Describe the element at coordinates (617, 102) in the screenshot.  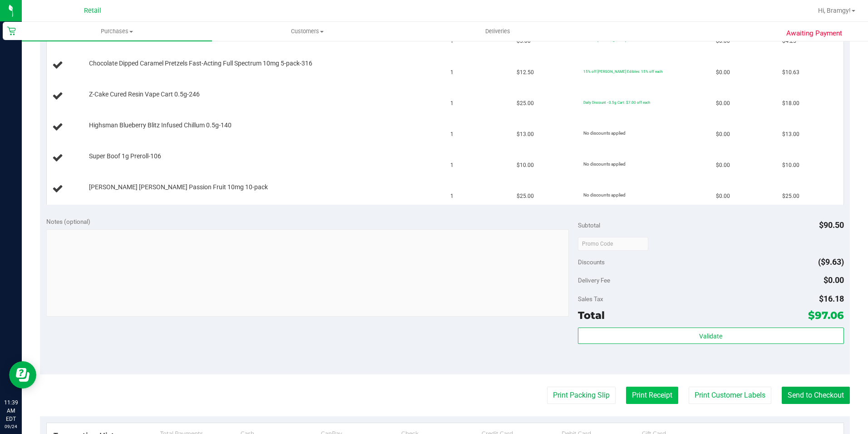
I see `span: Daily Discount - 0.5g Cart: $7.00 off each` at that location.